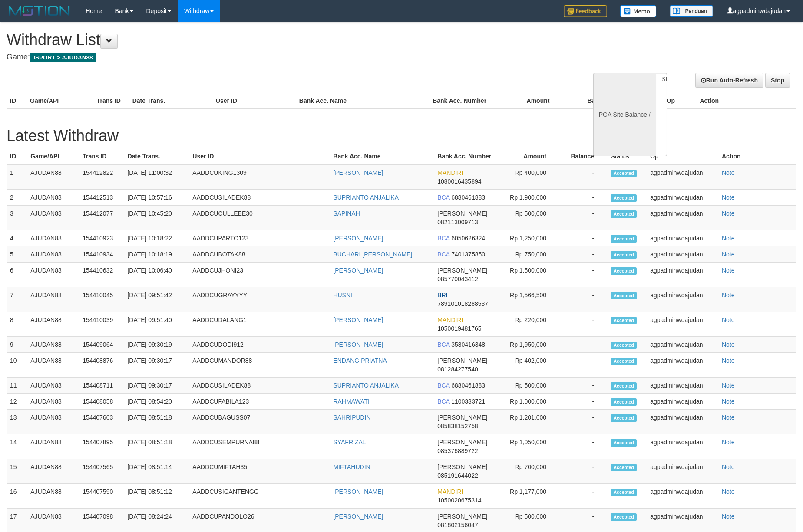 This screenshot has width=803, height=532. What do you see at coordinates (16, 275) in the screenshot?
I see `td: 6` at bounding box center [16, 275].